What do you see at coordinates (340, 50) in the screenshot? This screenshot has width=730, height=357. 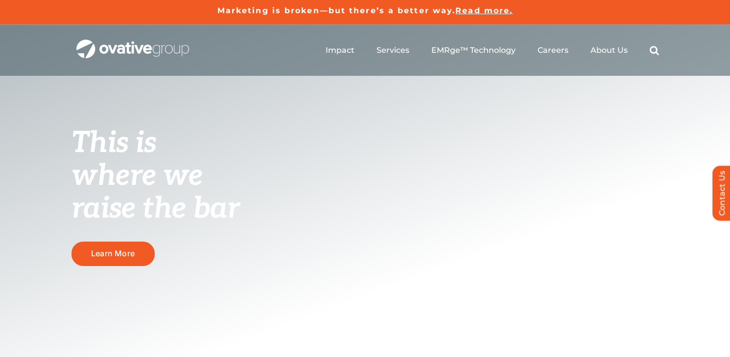 I see `span: Impact` at bounding box center [340, 50].